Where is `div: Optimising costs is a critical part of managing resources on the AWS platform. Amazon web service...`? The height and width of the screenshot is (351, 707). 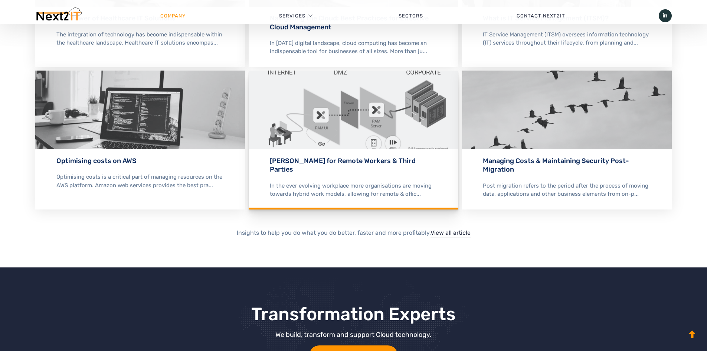
div: Optimising costs is a critical part of managing resources on the AWS platform. Amazon web service... is located at coordinates (140, 181).